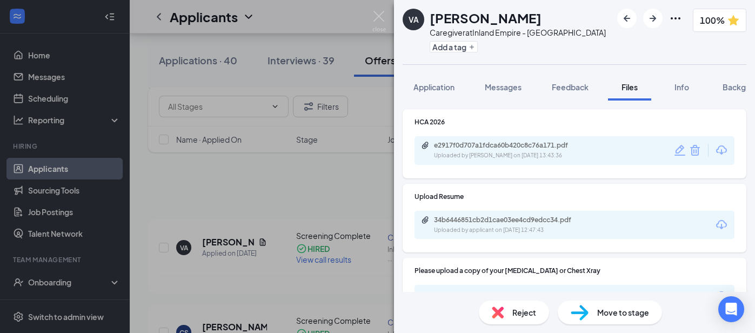 The height and width of the screenshot is (333, 755). Describe the element at coordinates (453, 46) in the screenshot. I see `button: PlusAdd a tag` at that location.